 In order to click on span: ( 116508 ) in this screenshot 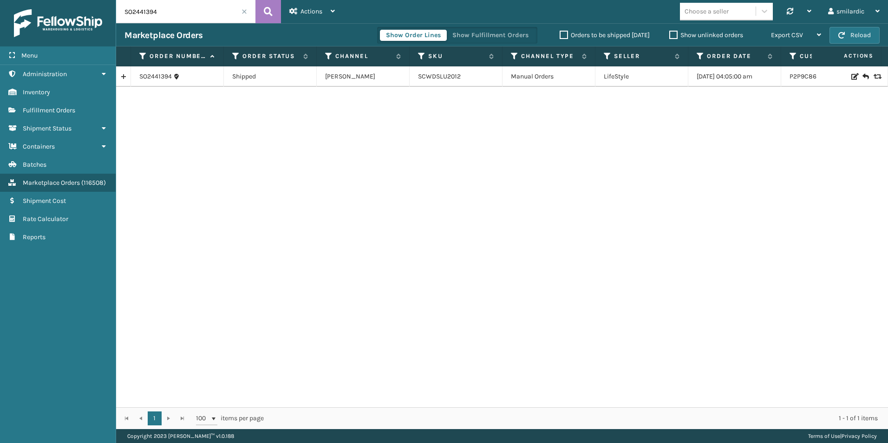, I will do `click(93, 183)`.